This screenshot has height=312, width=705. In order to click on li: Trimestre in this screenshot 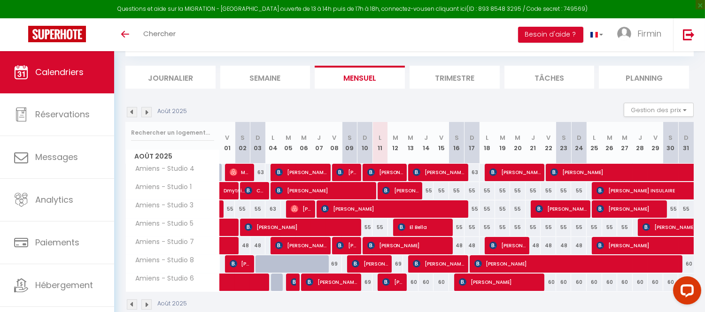, I will do `click(455, 77)`.